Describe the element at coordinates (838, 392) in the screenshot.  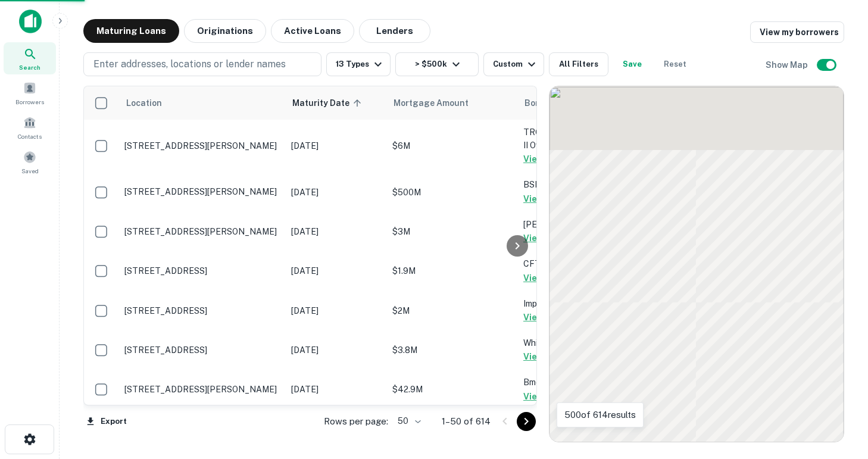
I see `div: Chat Widget` at that location.